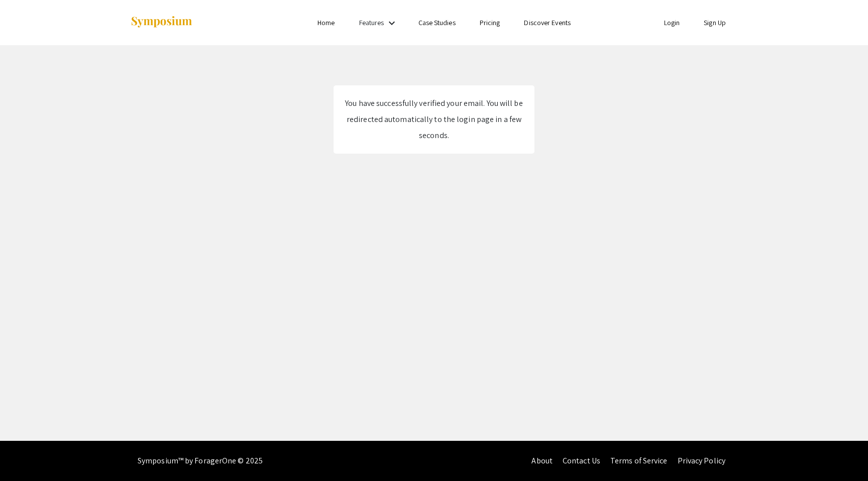  What do you see at coordinates (542, 461) in the screenshot?
I see `a: About` at bounding box center [542, 461].